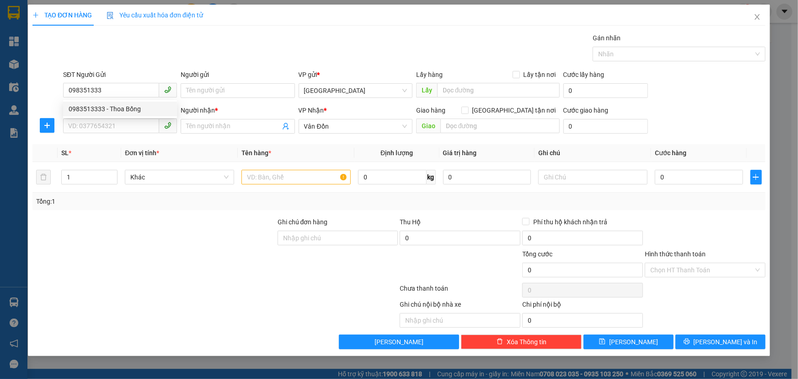  What do you see at coordinates (312, 110) in the screenshot?
I see `span: VP Nhận` at bounding box center [312, 110].